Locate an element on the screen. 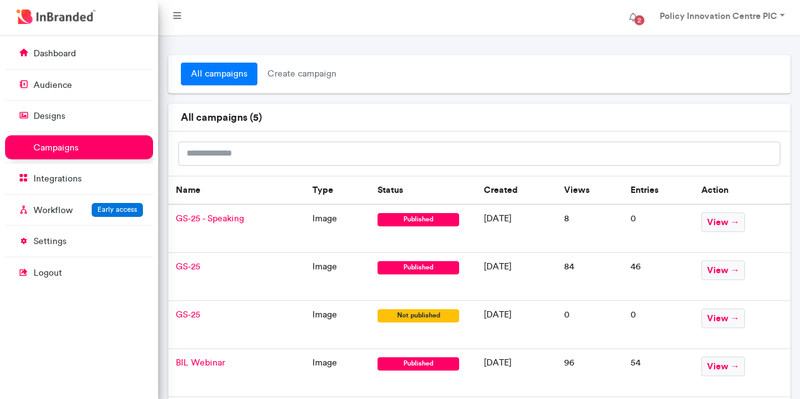 The width and height of the screenshot is (800, 399). th: Entries is located at coordinates (659, 190).